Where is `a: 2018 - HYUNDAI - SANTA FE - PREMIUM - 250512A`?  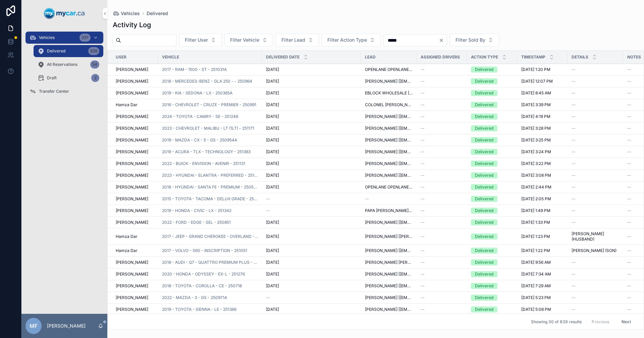 a: 2018 - HYUNDAI - SANTA FE - PREMIUM - 250512A is located at coordinates (210, 187).